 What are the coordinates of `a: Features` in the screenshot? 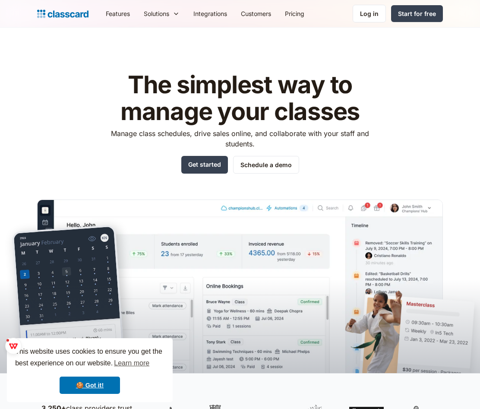 It's located at (118, 13).